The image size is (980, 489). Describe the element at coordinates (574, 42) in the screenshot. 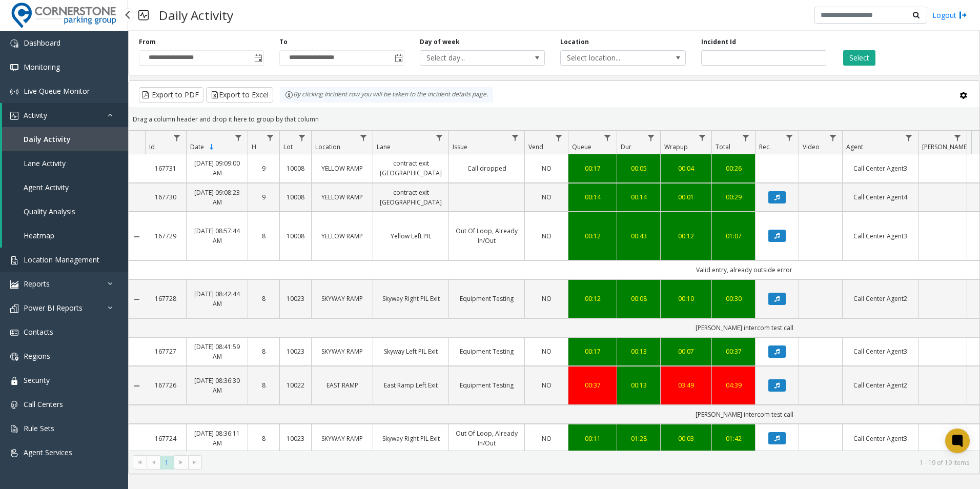

I see `label: Location` at that location.